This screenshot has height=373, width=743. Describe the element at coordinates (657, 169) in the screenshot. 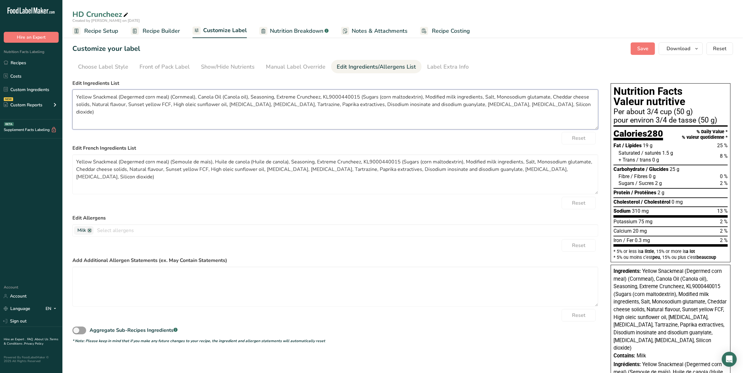

I see `span: / Glucides` at that location.